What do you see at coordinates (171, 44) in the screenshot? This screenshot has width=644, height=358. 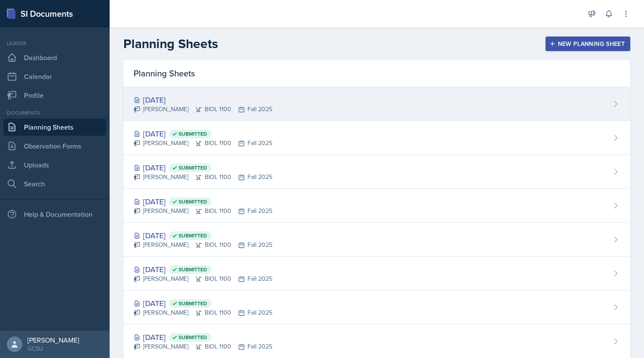 I see `h2: Planning Sheets` at bounding box center [171, 44].